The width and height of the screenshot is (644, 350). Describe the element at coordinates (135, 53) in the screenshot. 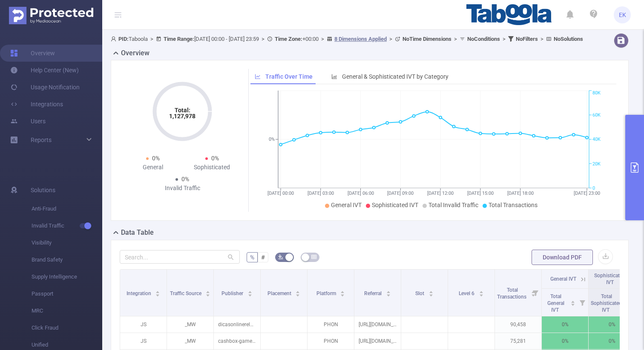

I see `h2: Overview` at that location.